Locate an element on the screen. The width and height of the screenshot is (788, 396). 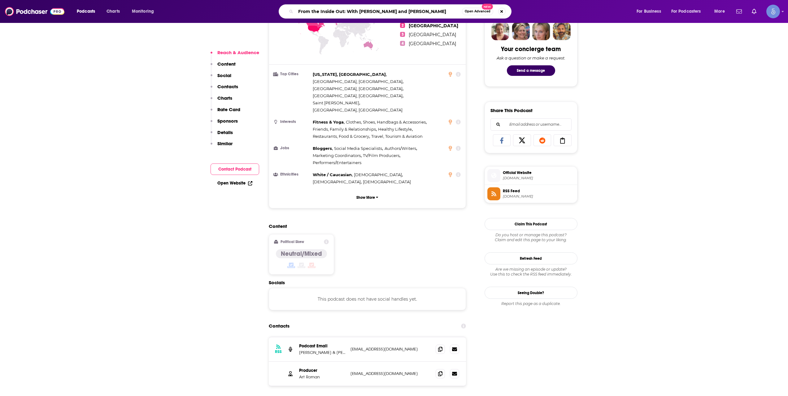
span: White / Caucasian is located at coordinates (332, 175).